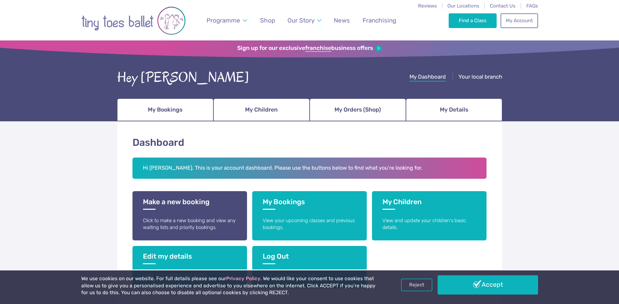  Describe the element at coordinates (480, 77) in the screenshot. I see `a: Your local branch` at that location.